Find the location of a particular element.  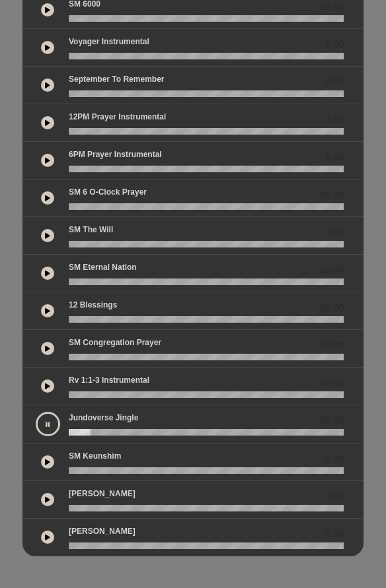

p: SM 6 o-clock prayer is located at coordinates (108, 192).